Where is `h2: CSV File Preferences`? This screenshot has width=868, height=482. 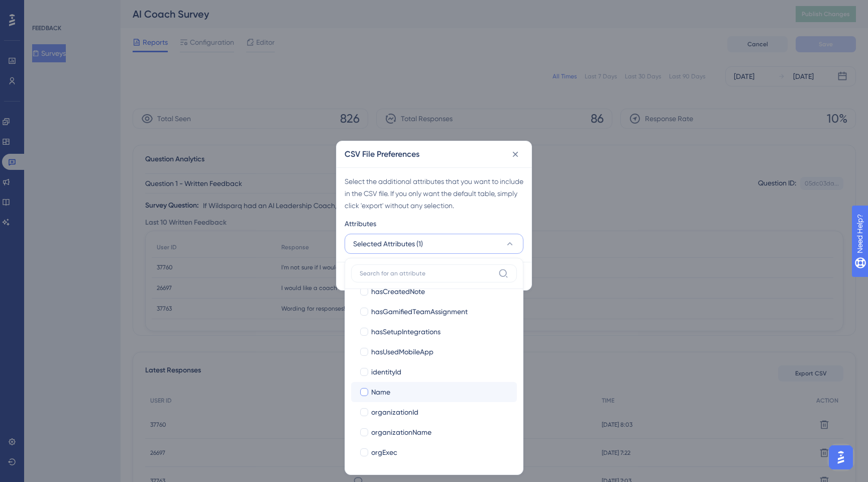 h2: CSV File Preferences is located at coordinates (382, 155).